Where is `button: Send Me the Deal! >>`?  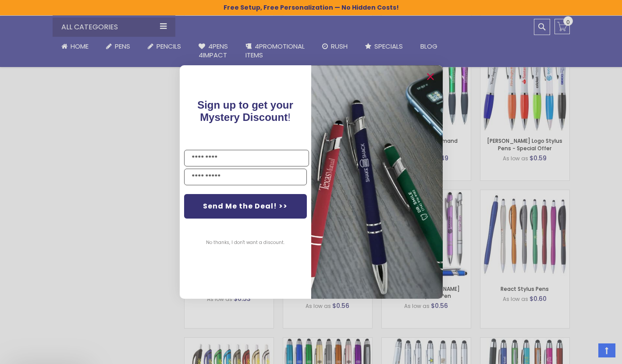
button: Send Me the Deal! >> is located at coordinates (246, 206).